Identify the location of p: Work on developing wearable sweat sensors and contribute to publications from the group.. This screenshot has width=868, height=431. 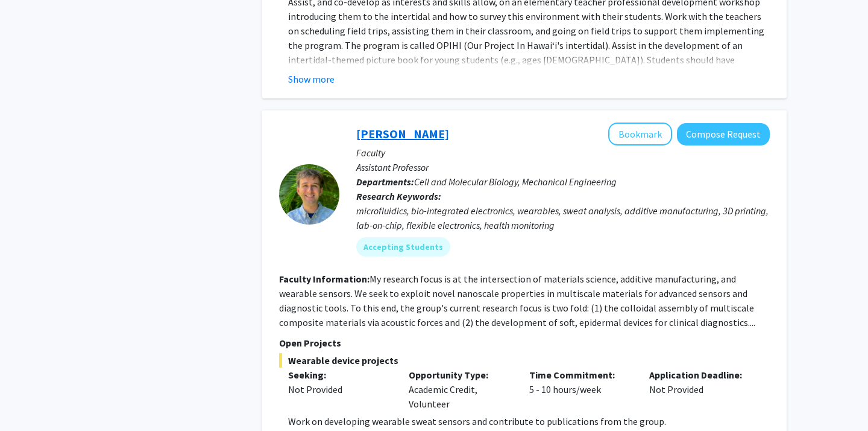
(528, 421).